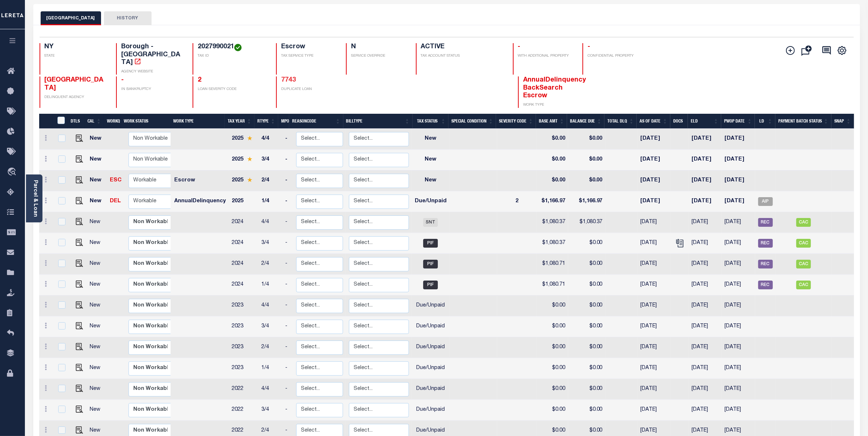  What do you see at coordinates (35, 198) in the screenshot?
I see `a: Parcel & Loan` at bounding box center [35, 198].